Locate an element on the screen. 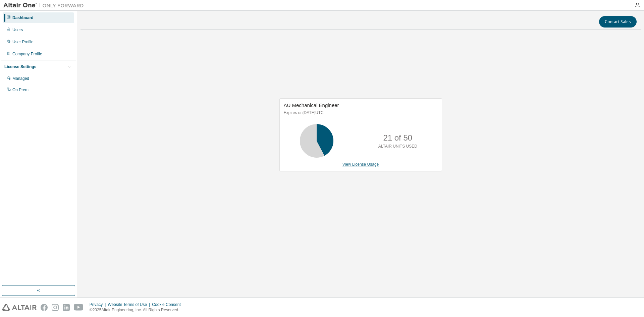 The height and width of the screenshot is (317, 644). div: Cookie Consent is located at coordinates (168, 305).